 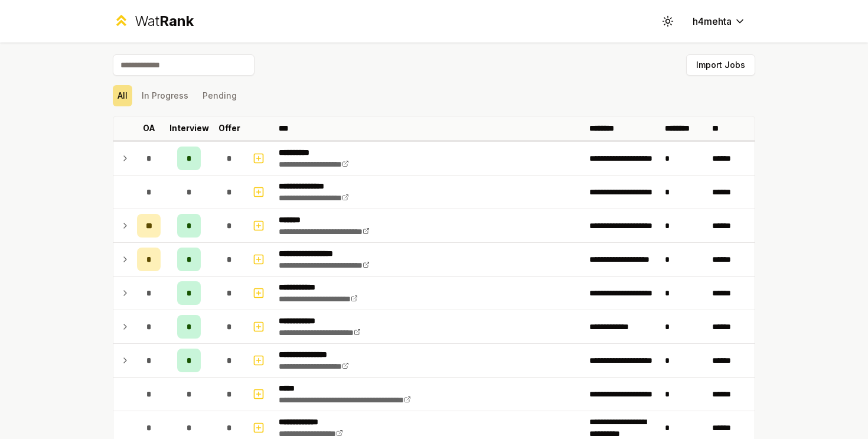 I want to click on span: Rank, so click(x=177, y=21).